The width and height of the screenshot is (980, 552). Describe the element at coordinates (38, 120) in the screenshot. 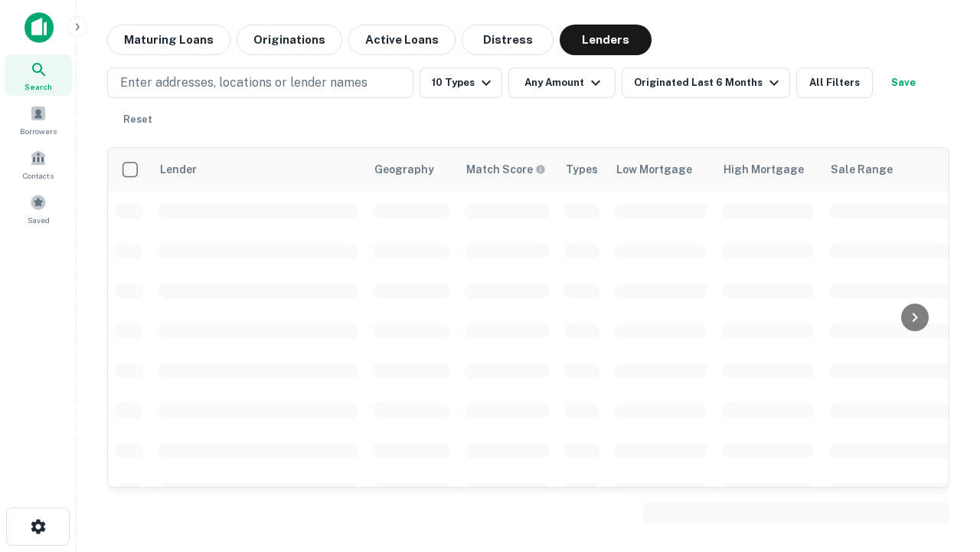

I see `div: Borrowers` at that location.